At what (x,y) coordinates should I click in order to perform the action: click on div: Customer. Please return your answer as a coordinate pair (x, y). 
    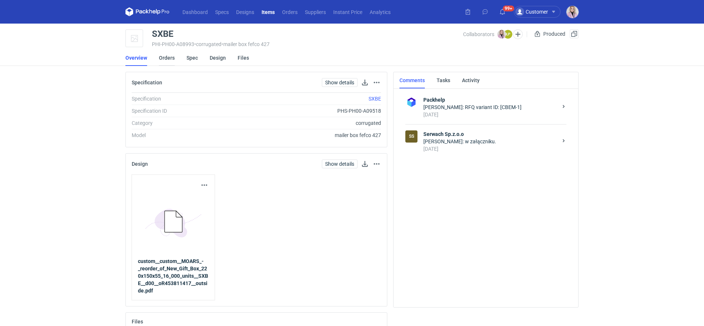
    Looking at the image, I should click on (532, 12).